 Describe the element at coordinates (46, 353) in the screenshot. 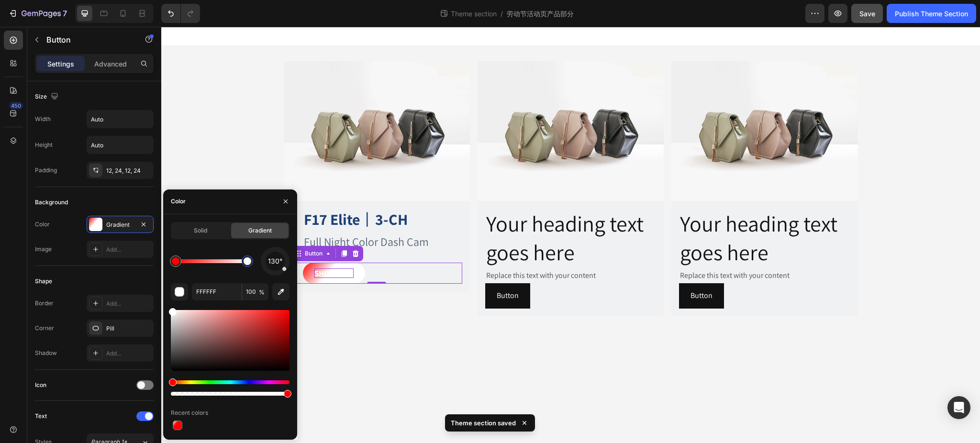

I see `div: Shadow` at that location.